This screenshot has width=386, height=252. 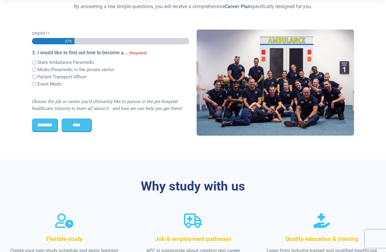 I want to click on span: 3, so click(x=41, y=33).